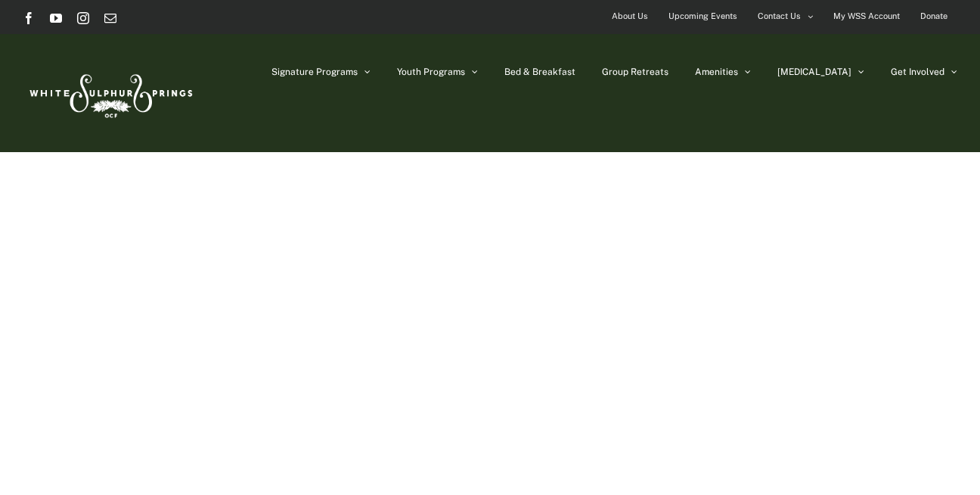 This screenshot has width=980, height=495. Describe the element at coordinates (635, 72) in the screenshot. I see `span: Group Retreats` at that location.